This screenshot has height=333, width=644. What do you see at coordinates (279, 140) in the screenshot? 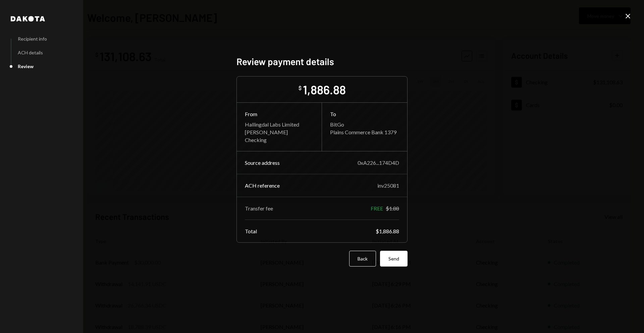
I see `div: Checking` at bounding box center [279, 140].